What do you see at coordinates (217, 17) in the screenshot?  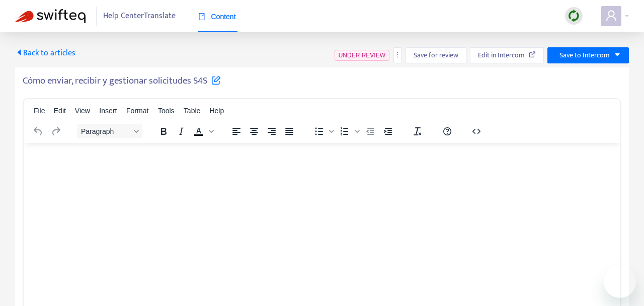 I see `span: Content` at bounding box center [217, 17].